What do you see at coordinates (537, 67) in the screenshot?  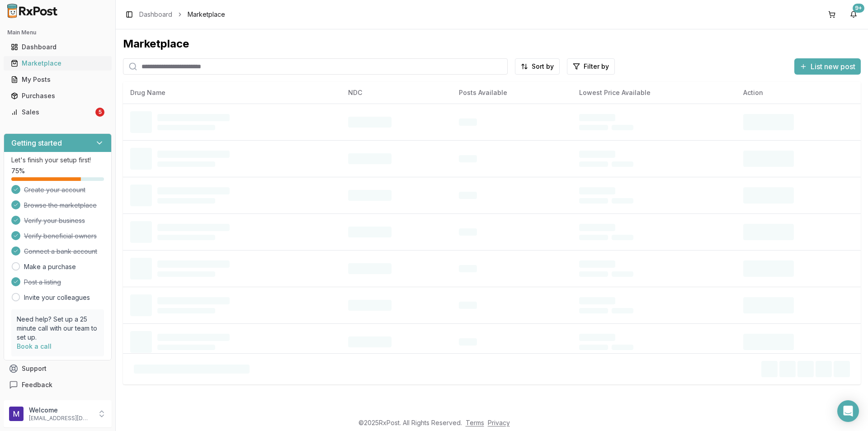 I see `button: Sort by` at bounding box center [537, 67].